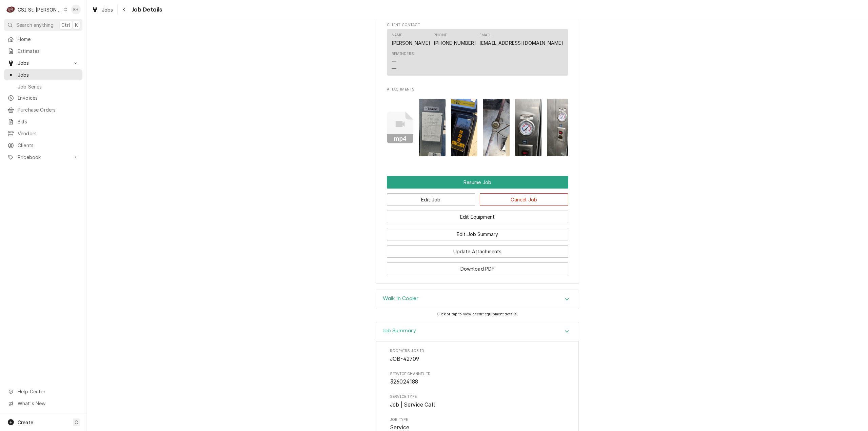 The height and width of the screenshot is (431, 868). What do you see at coordinates (464, 128) in the screenshot?
I see `img: FBjx9OBTZq0BztielqUw` at bounding box center [464, 128].